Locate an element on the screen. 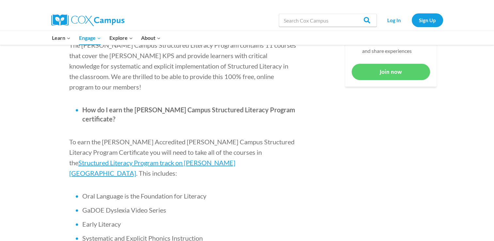  button: Child menu of About is located at coordinates (151, 38).